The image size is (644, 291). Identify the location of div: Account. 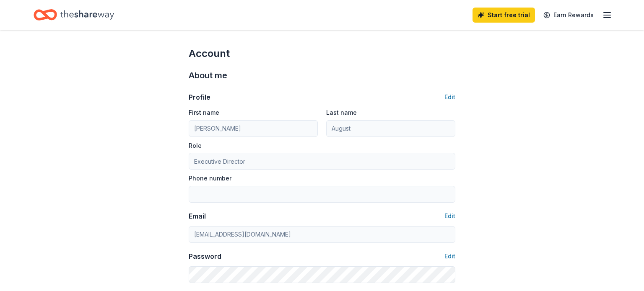
(322, 54).